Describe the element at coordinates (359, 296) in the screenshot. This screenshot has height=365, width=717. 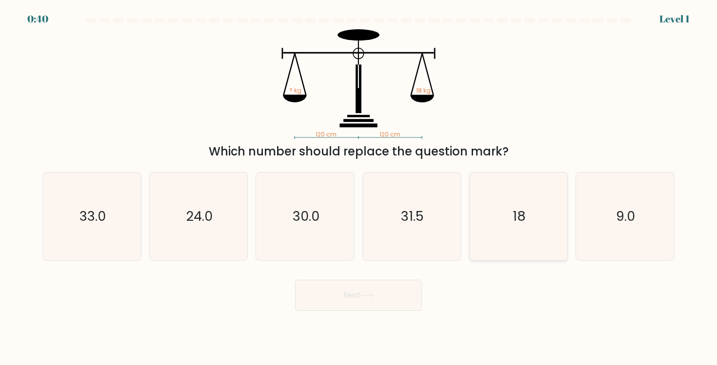
I see `button: Next` at that location.